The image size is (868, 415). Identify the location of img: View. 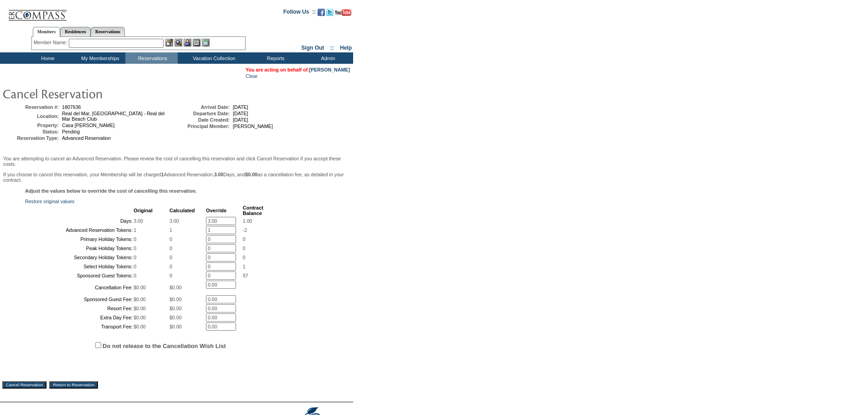
(178, 42).